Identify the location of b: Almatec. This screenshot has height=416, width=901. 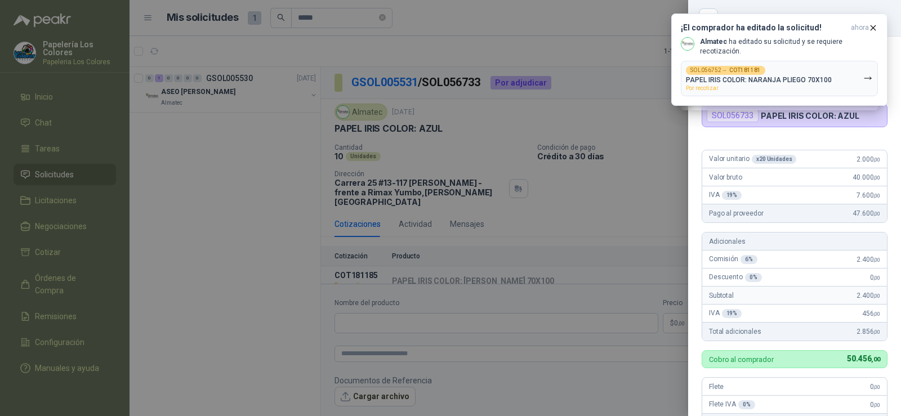
(713, 42).